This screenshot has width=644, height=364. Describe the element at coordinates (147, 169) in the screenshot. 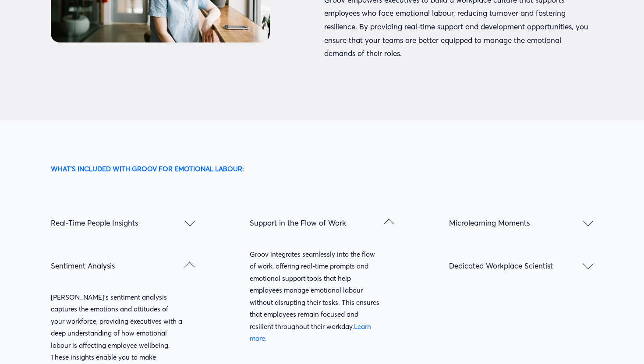

I see `strong: WHAT’S INCLUDED WITH GROOV FOR EMOTIONAL LABOUR:` at that location.